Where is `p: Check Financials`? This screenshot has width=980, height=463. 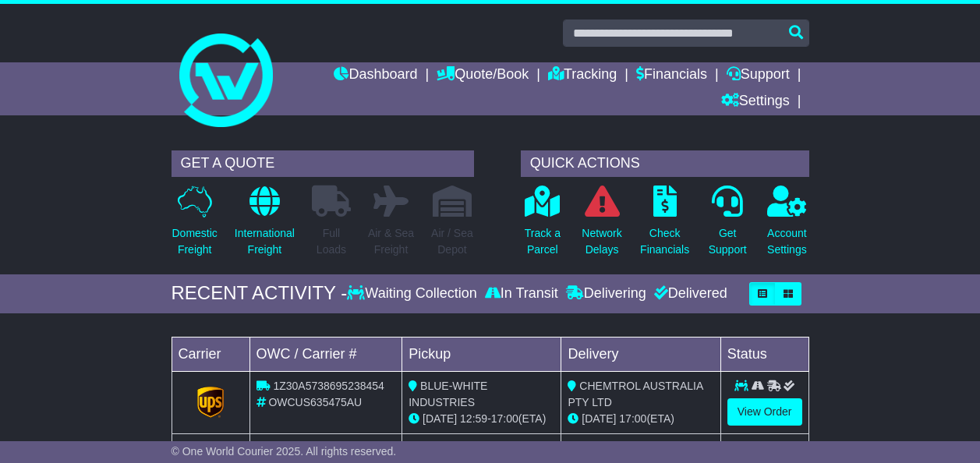
p: Check Financials is located at coordinates (664, 241).